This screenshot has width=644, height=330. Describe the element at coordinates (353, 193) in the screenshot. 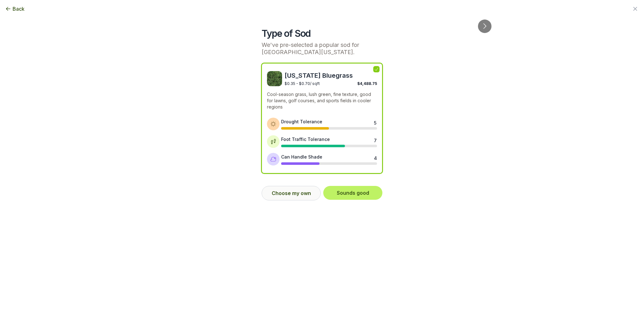

I see `button: Sounds good` at that location.